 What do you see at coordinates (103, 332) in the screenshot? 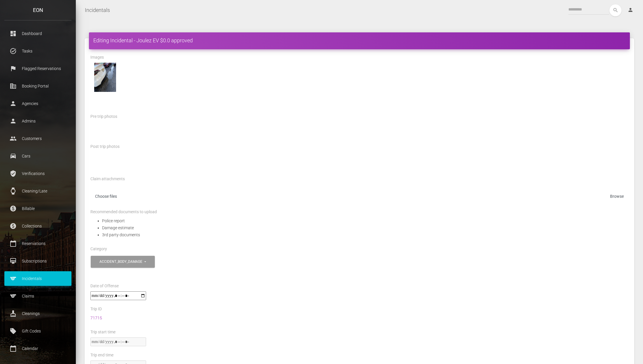
I see `label: Trip start time` at bounding box center [103, 332].